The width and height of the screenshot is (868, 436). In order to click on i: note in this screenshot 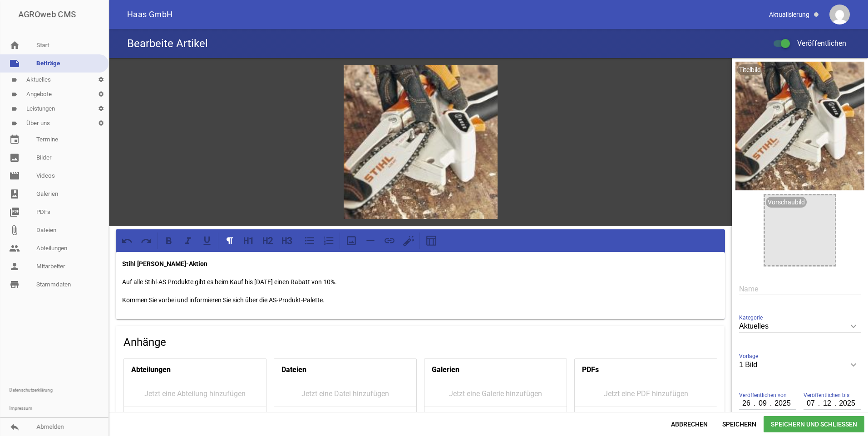, I will do `click(15, 63)`.